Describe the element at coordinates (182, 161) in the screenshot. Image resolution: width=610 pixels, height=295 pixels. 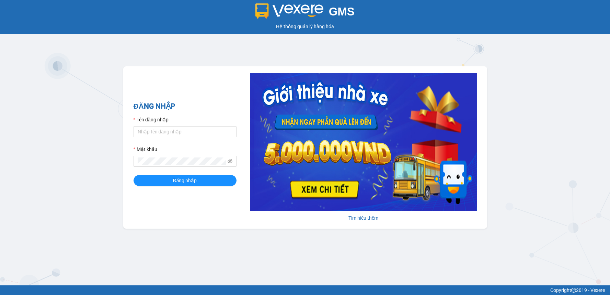
I see `input: Mật khẩu` at that location.